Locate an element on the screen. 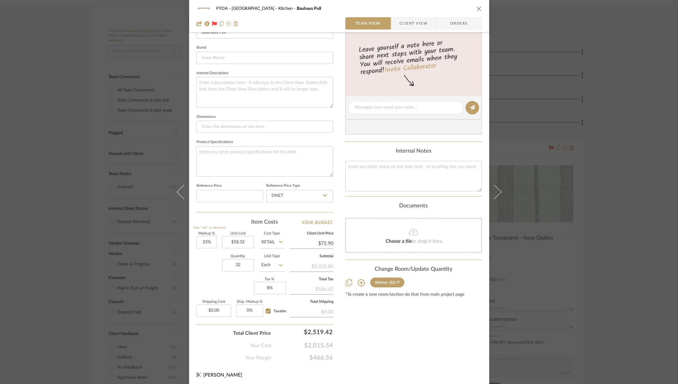 The width and height of the screenshot is (678, 384). label: Internal Description is located at coordinates (213, 73).